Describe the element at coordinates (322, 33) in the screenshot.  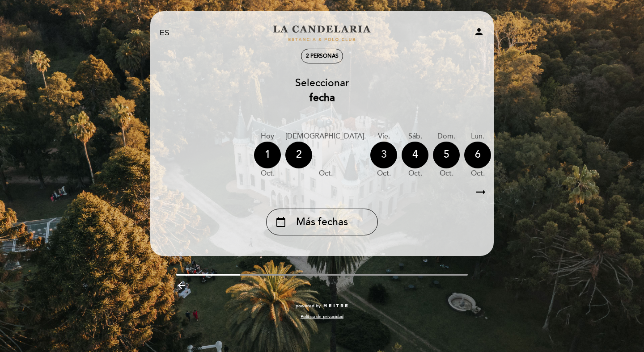
I see `a: LA CANDELARIA` at that location.